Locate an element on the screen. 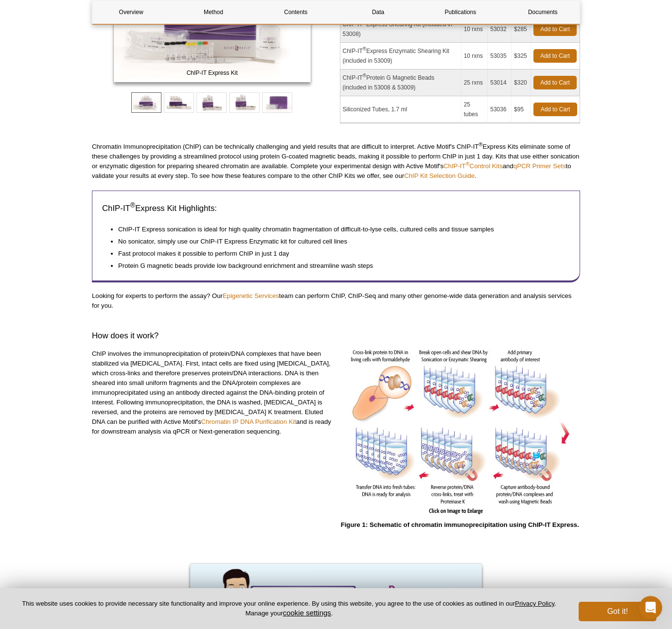 The image size is (672, 629). td: 53032 is located at coordinates (499, 29).